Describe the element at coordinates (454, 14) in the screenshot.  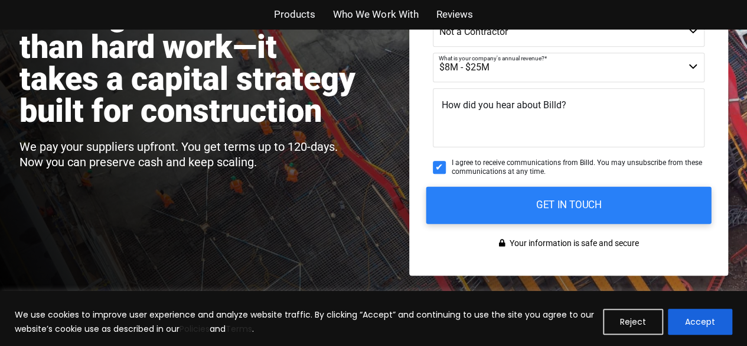
I see `a: Reviews` at that location.